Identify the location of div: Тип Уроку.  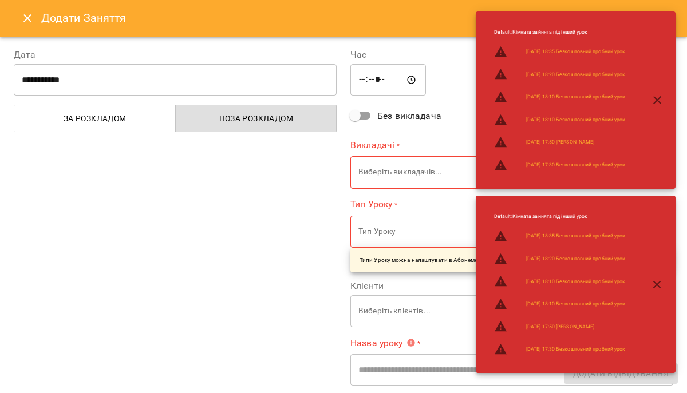
(512, 231).